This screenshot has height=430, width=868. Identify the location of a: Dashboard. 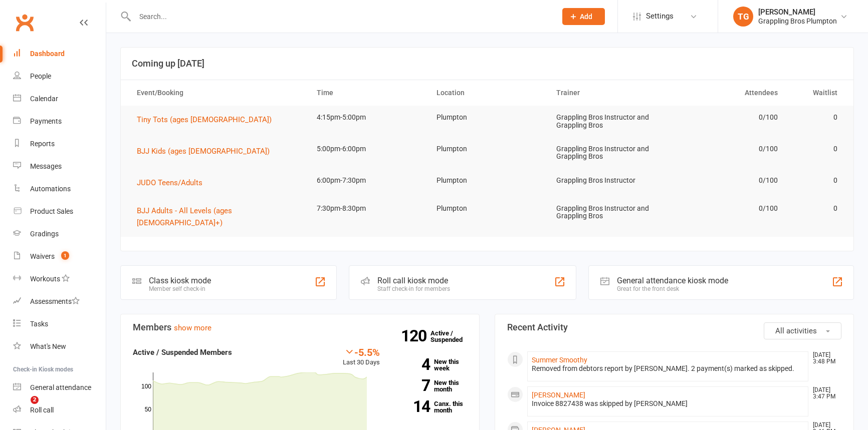
(59, 54).